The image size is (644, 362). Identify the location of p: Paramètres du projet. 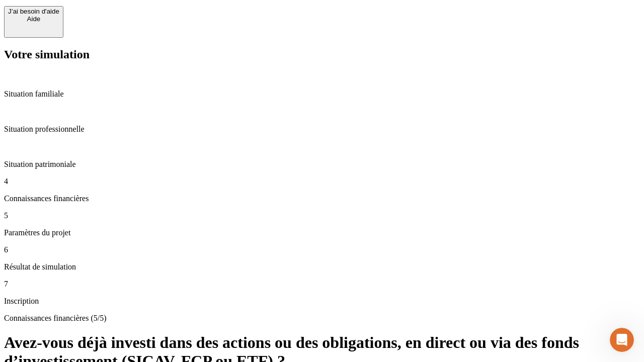
(322, 233).